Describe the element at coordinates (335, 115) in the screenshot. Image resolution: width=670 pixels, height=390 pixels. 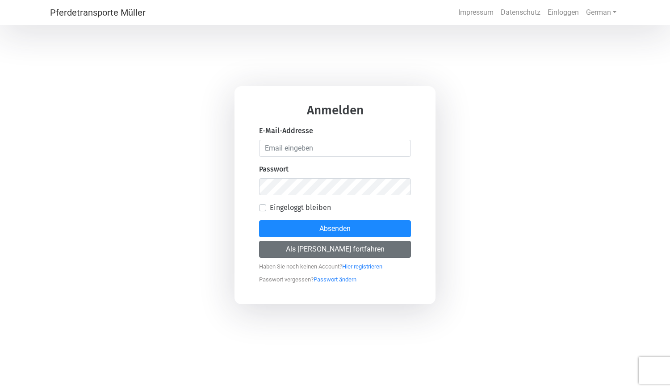
I see `h3: Anmelden` at that location.